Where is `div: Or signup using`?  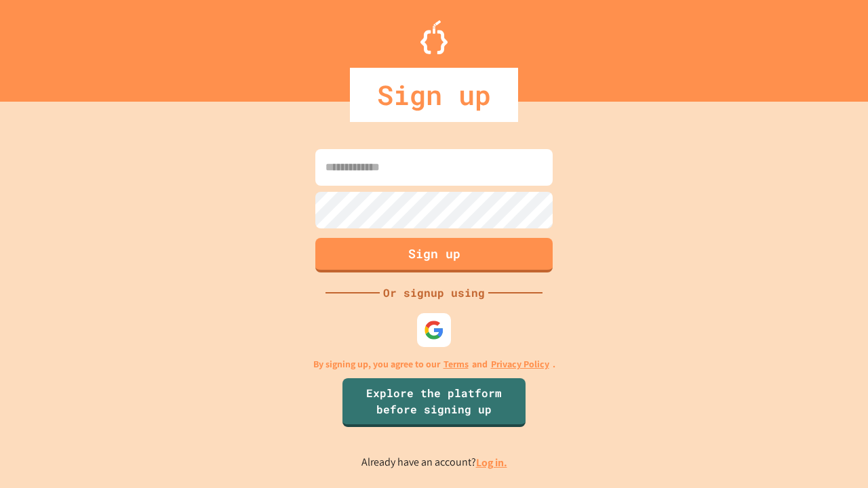
div: Or signup using is located at coordinates (434, 293).